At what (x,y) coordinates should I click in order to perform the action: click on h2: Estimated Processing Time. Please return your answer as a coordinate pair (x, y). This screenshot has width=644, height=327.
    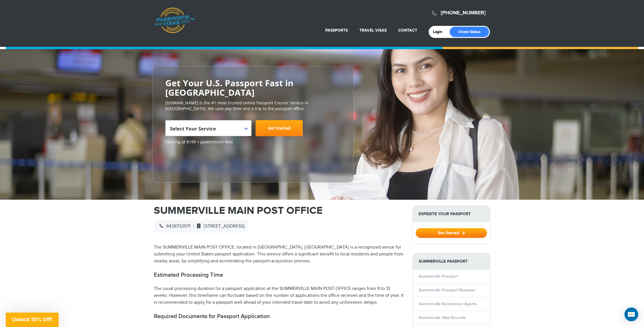
    Looking at the image, I should click on (279, 275).